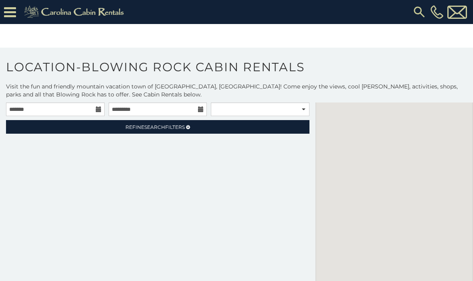 This screenshot has width=473, height=281. I want to click on span: Search, so click(155, 127).